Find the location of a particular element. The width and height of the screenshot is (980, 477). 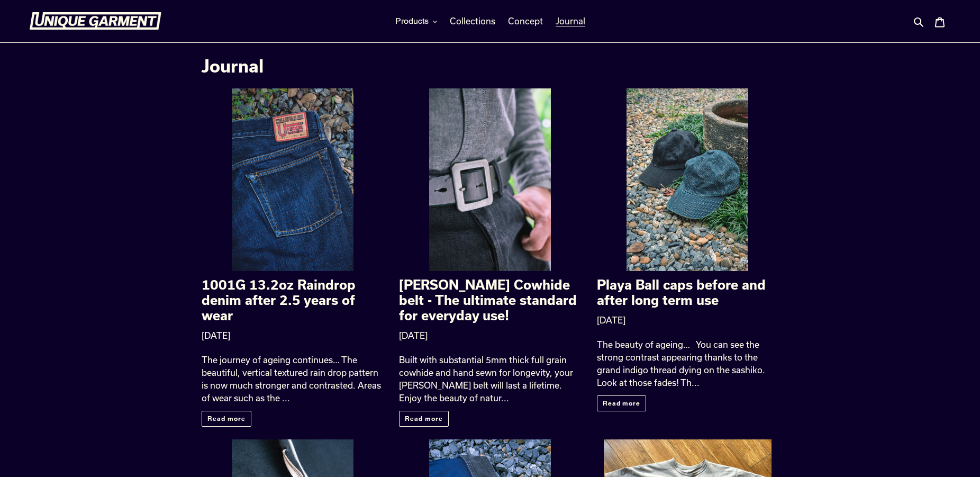

h1: Journal is located at coordinates (490, 66).